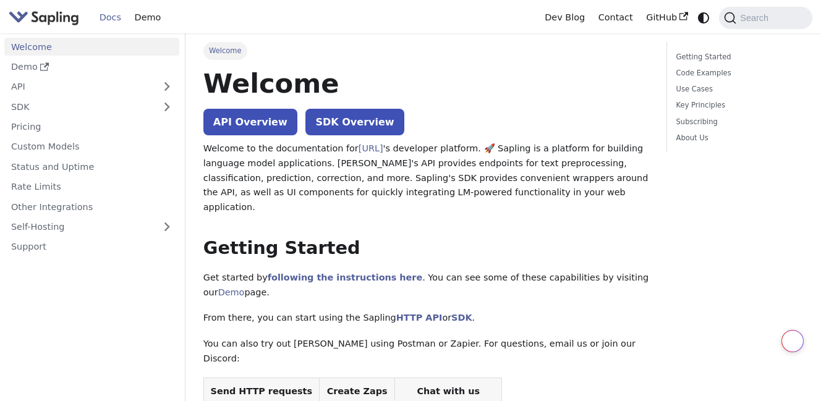  I want to click on a: API Overview, so click(250, 122).